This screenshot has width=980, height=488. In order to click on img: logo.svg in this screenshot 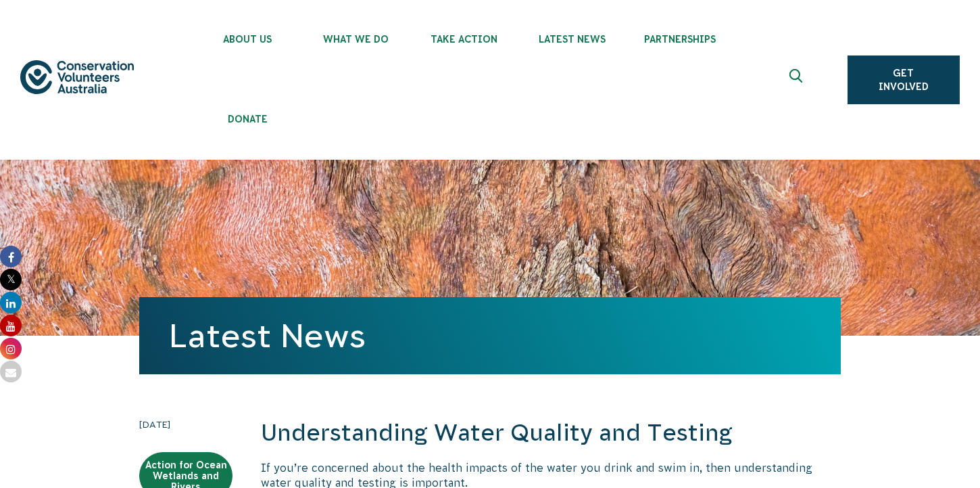, I will do `click(77, 76)`.